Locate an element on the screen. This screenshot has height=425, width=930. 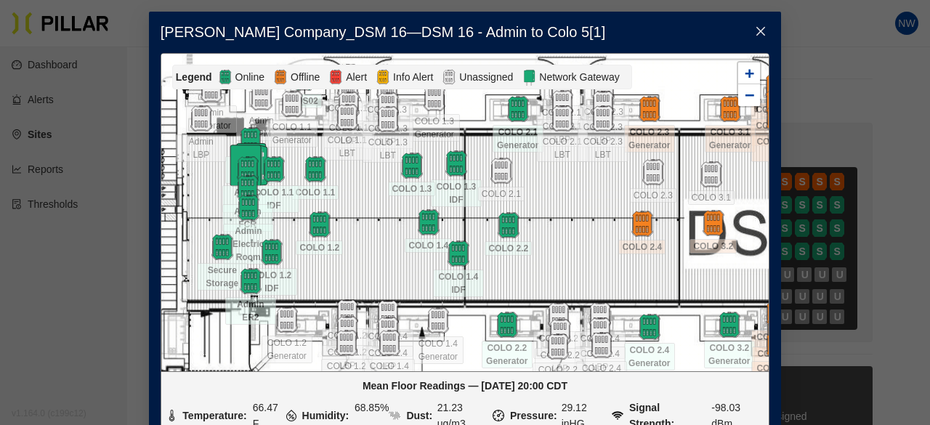
span: COLO 1.1 Generator is located at coordinates (292, 134).